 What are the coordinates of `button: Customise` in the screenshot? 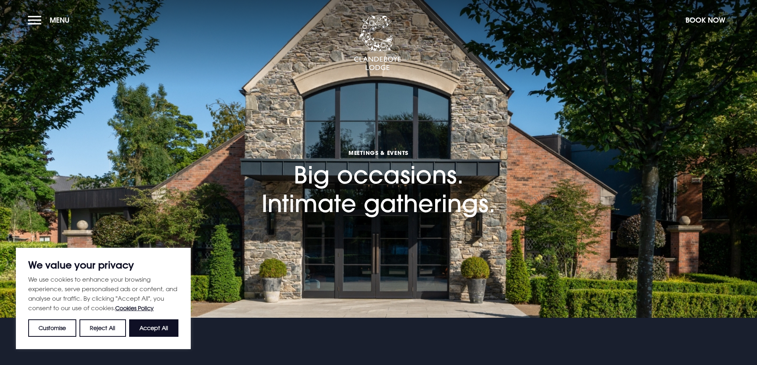 It's located at (52, 328).